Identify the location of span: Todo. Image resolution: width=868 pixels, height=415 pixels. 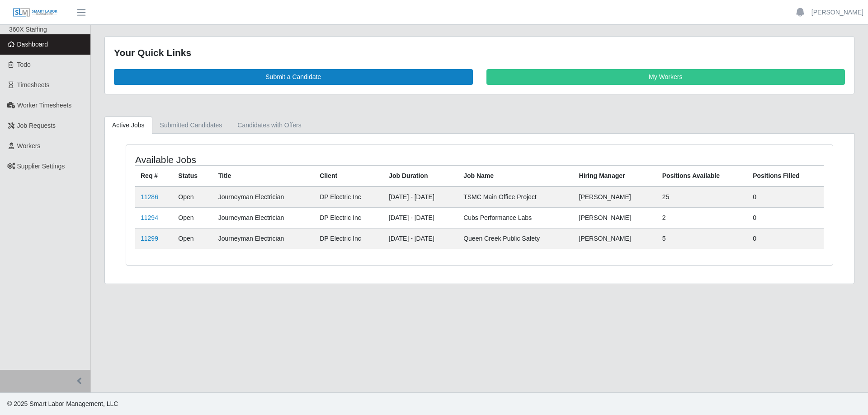
(24, 65).